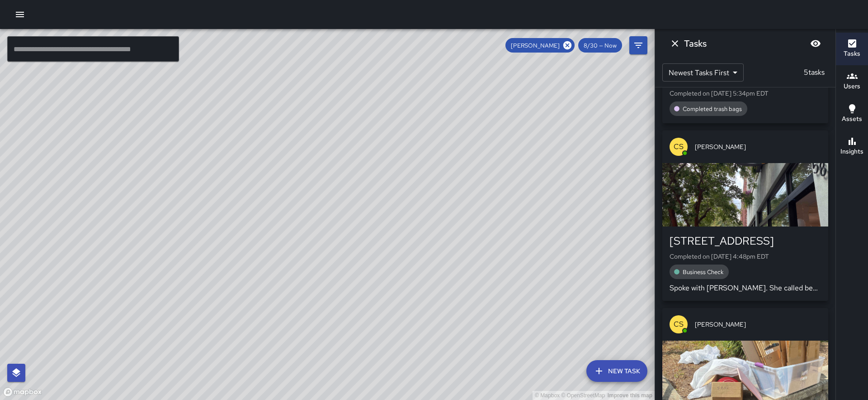 The width and height of the screenshot is (868, 400). Describe the element at coordinates (852, 114) in the screenshot. I see `button: Assets` at that location.